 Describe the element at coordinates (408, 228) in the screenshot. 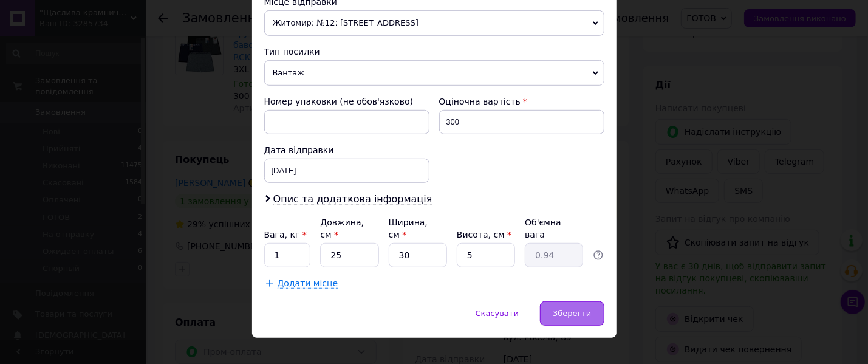

I see `label: Ширина, см` at that location.